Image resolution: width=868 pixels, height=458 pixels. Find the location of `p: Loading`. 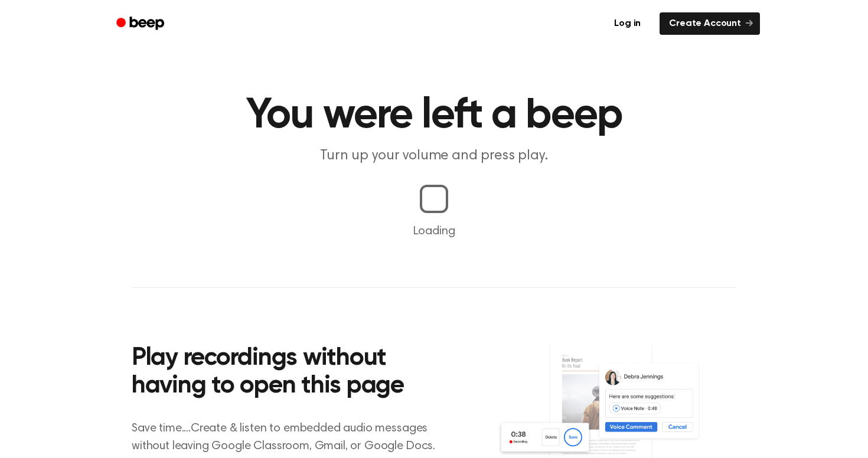

p: Loading is located at coordinates (434, 232).